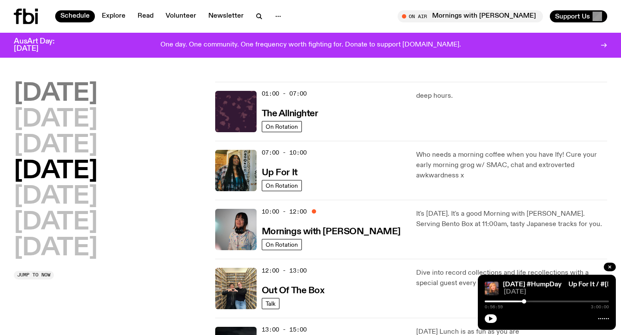 The height and width of the screenshot is (335, 621). I want to click on a: Volunteer, so click(181, 16).